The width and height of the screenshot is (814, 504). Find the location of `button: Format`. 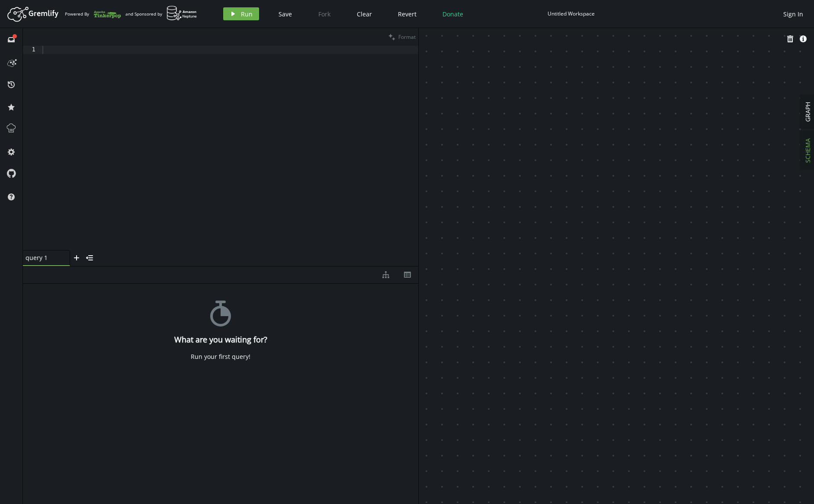

button: Format is located at coordinates (401, 37).